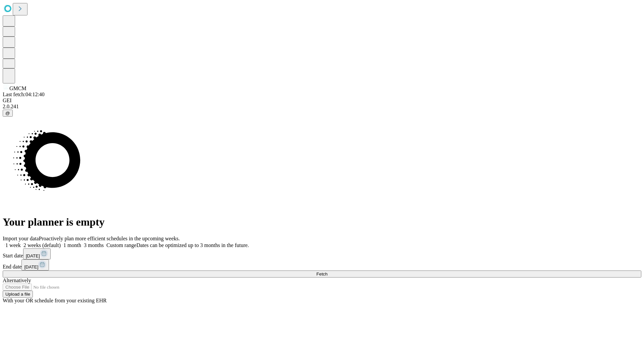 This screenshot has height=362, width=644. Describe the element at coordinates (121, 245) in the screenshot. I see `span: Custom range` at that location.